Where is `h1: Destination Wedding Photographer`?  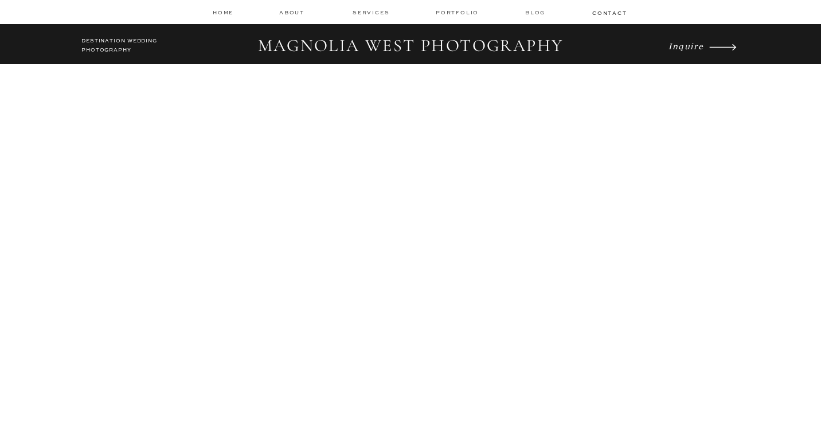 h1: Destination Wedding Photographer is located at coordinates (411, 362).